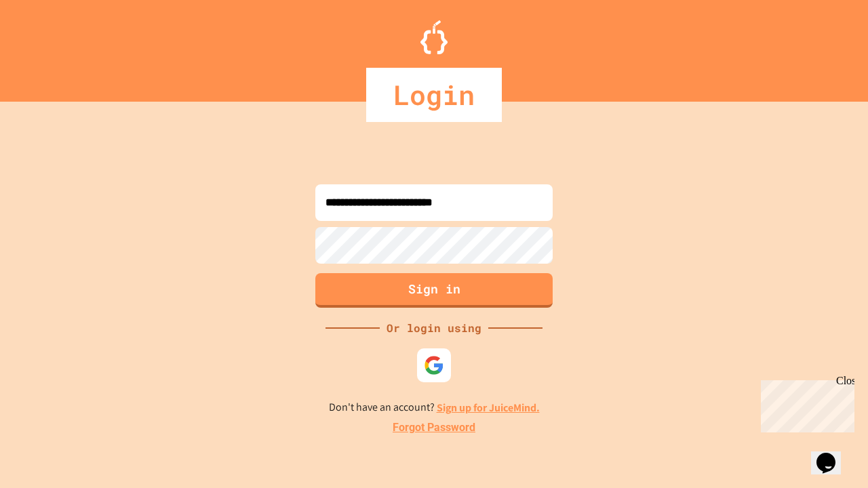  Describe the element at coordinates (434, 407) in the screenshot. I see `p: Don't have an account?` at that location.